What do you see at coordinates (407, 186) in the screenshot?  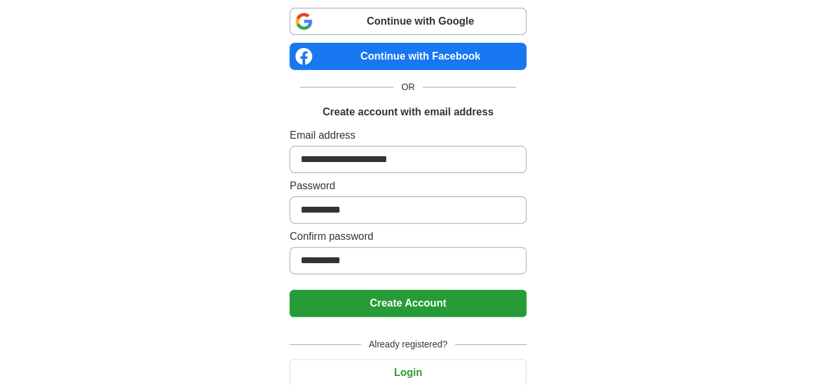 I see `label: Password` at bounding box center [407, 186].